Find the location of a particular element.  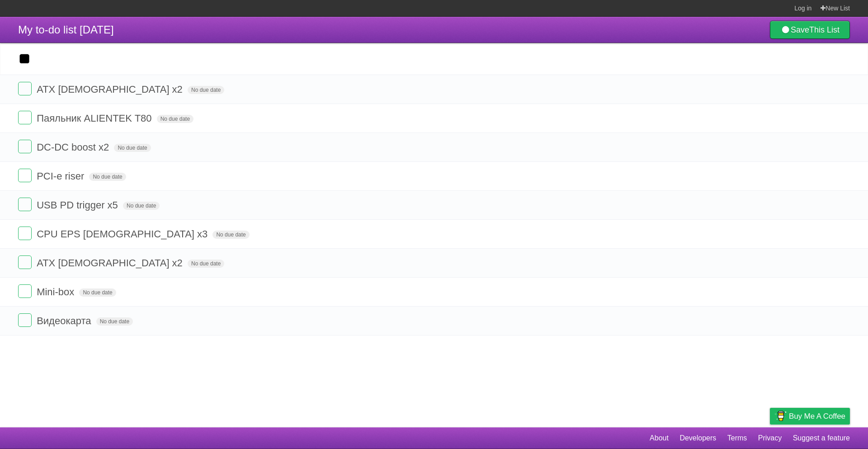

span: USB PD trigger x5 is located at coordinates (78, 205).